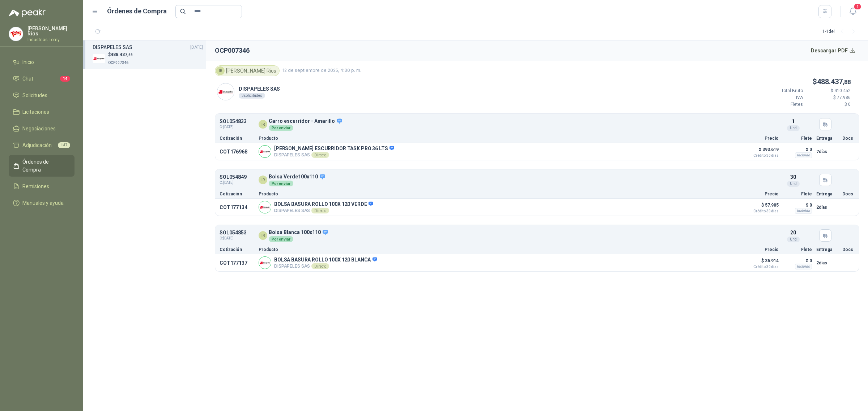 Image resolution: width=868 pixels, height=411 pixels. Describe the element at coordinates (829, 91) in the screenshot. I see `p: $ 410.452` at that location.